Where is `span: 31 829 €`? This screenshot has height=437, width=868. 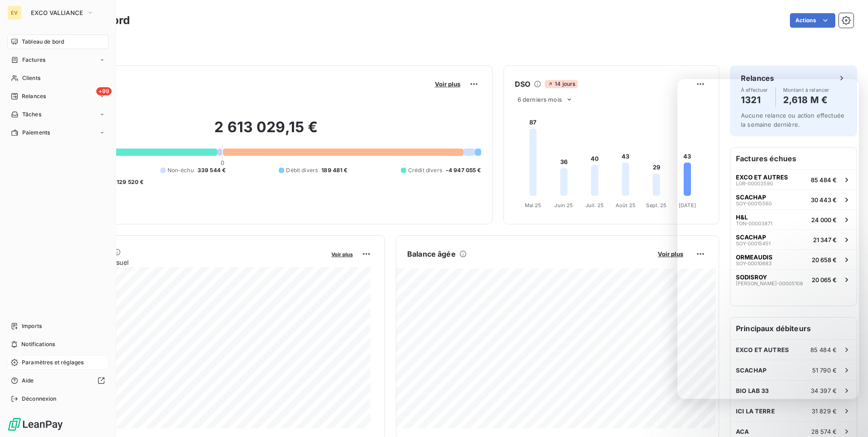
span: 31 829 € is located at coordinates (824, 411).